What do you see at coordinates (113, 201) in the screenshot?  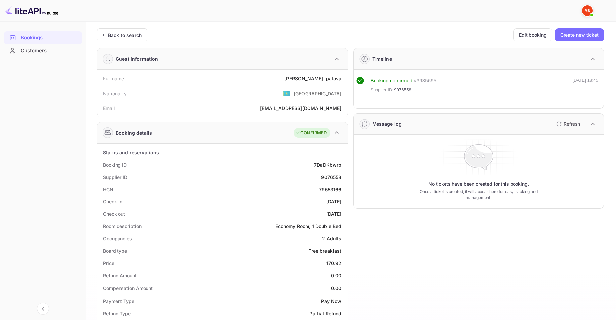 I see `div: Check-in` at bounding box center [113, 201].